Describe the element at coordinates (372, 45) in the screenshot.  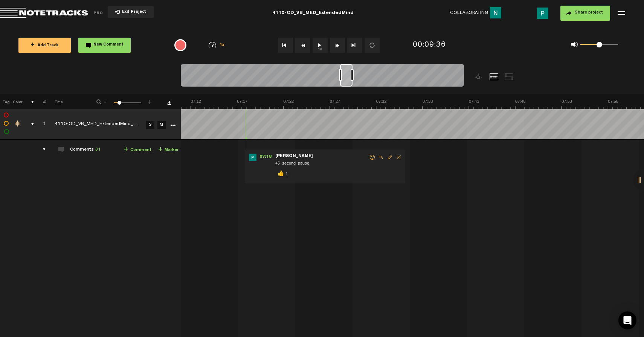
I see `button: Loop` at that location.